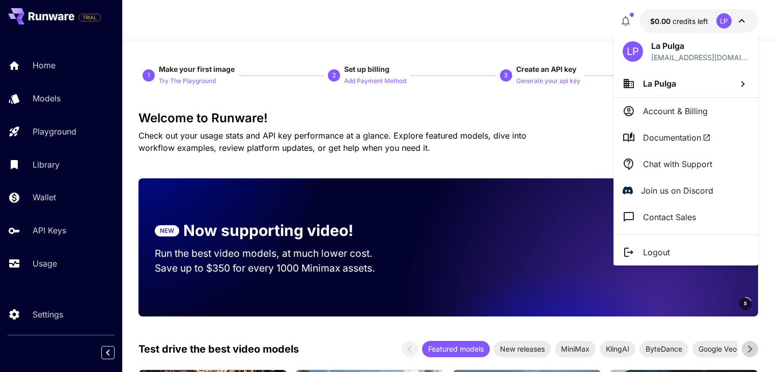 Image resolution: width=782 pixels, height=372 pixels. What do you see at coordinates (633, 51) in the screenshot?
I see `div: LP` at bounding box center [633, 51].